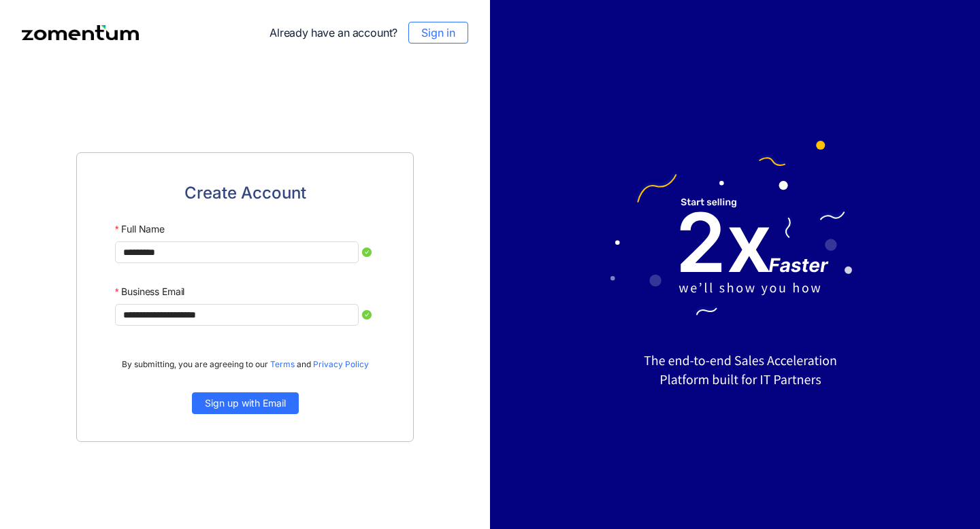 The width and height of the screenshot is (980, 529). I want to click on input: Business Email, so click(237, 315).